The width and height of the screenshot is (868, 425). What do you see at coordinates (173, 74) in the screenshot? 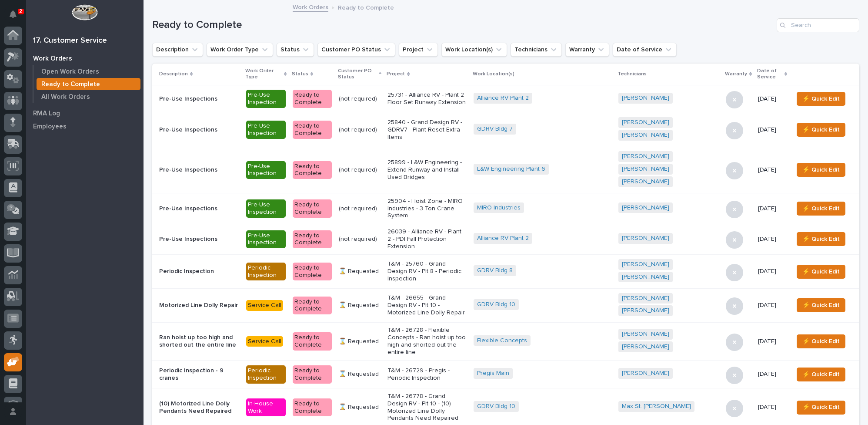
I see `p: Description` at bounding box center [173, 74].